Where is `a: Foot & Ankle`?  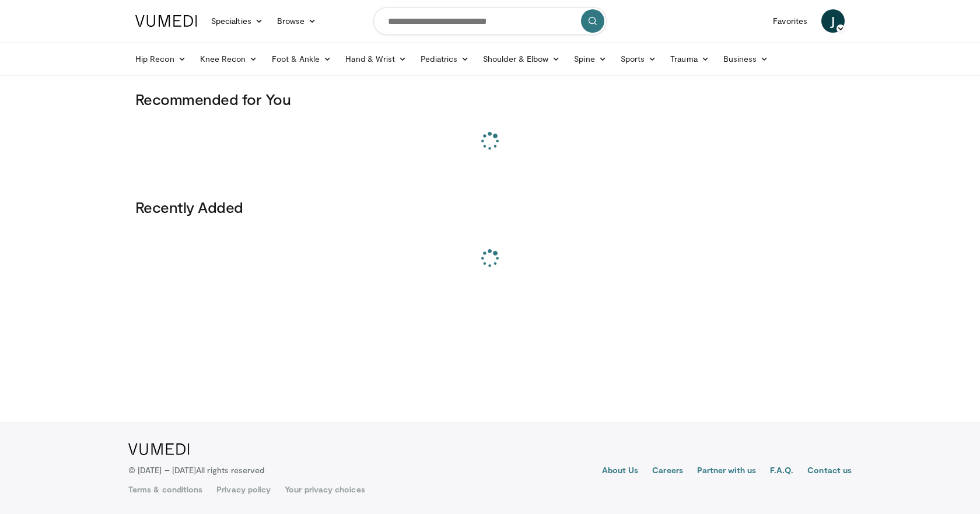
a: Foot & Ankle is located at coordinates (302, 59).